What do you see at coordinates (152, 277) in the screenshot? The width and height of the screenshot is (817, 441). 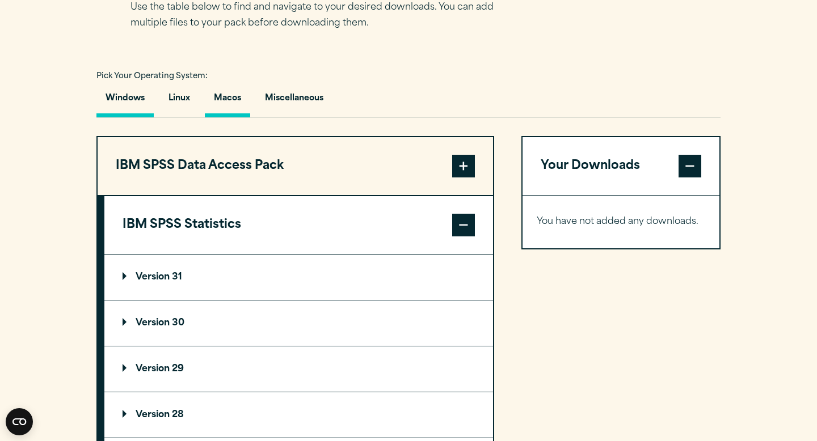 I see `p: Version 31` at bounding box center [152, 277].